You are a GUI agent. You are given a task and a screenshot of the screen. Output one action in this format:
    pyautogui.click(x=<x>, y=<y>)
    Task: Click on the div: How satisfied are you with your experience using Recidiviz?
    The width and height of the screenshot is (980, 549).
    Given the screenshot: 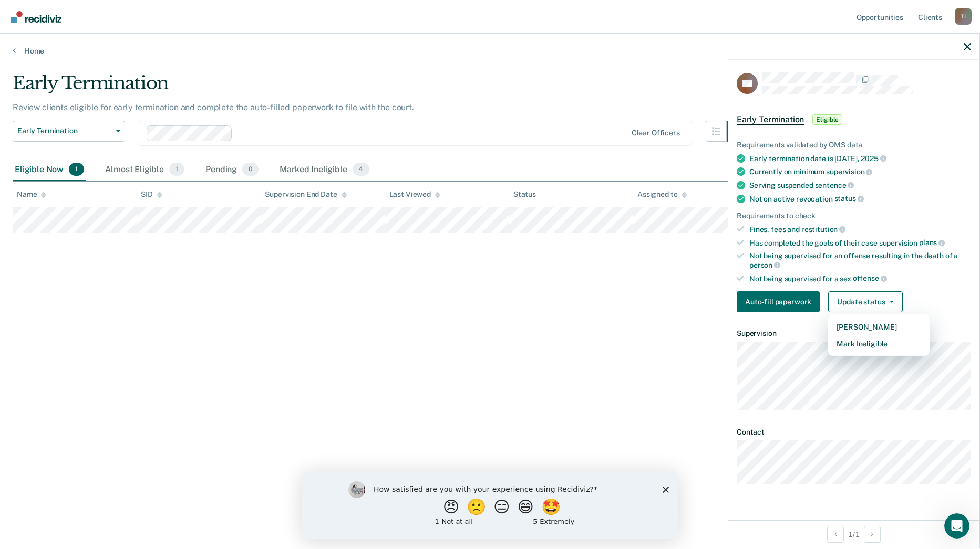 What is the action you would take?
    pyautogui.click(x=192, y=18)
    